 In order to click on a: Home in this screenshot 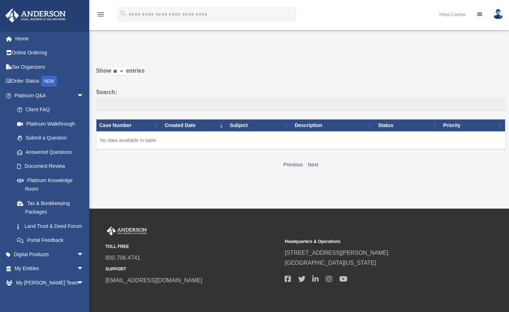, I will do `click(50, 39)`.